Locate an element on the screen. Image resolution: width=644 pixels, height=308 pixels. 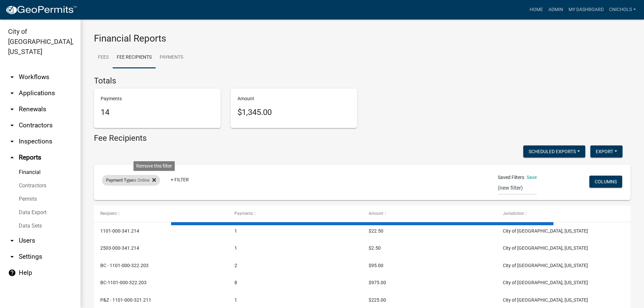
button: Scheduled Exports is located at coordinates (554, 152).